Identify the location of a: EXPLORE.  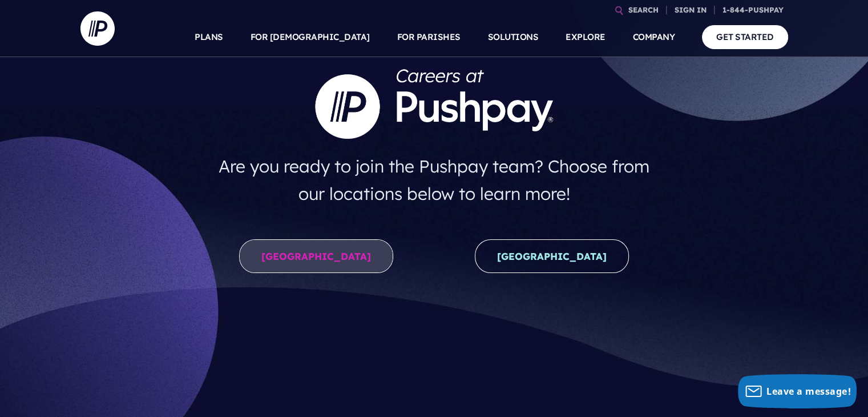
(585, 37).